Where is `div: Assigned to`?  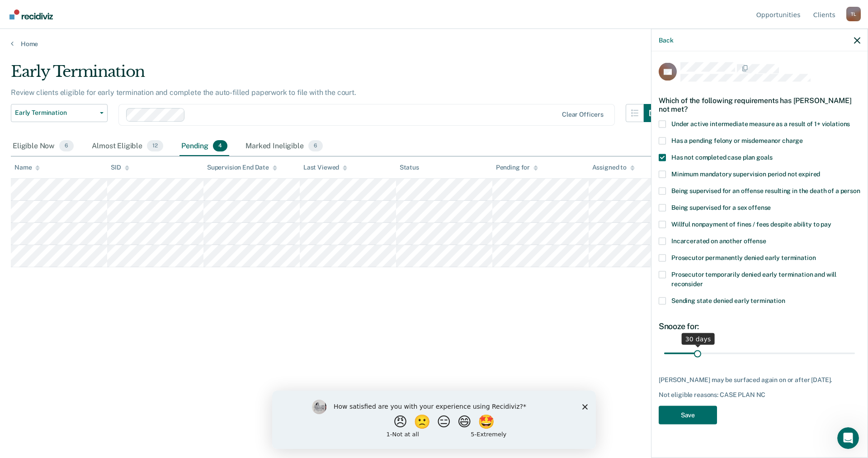 div: Assigned to is located at coordinates (613, 167).